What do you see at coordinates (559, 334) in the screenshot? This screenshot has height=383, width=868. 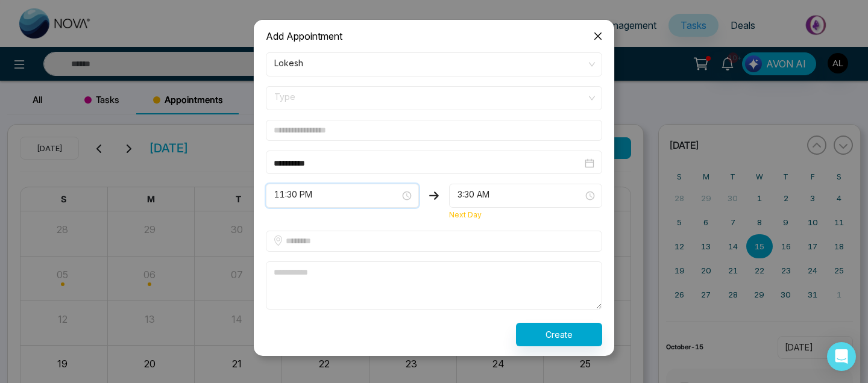 I see `button: Create` at bounding box center [559, 334].